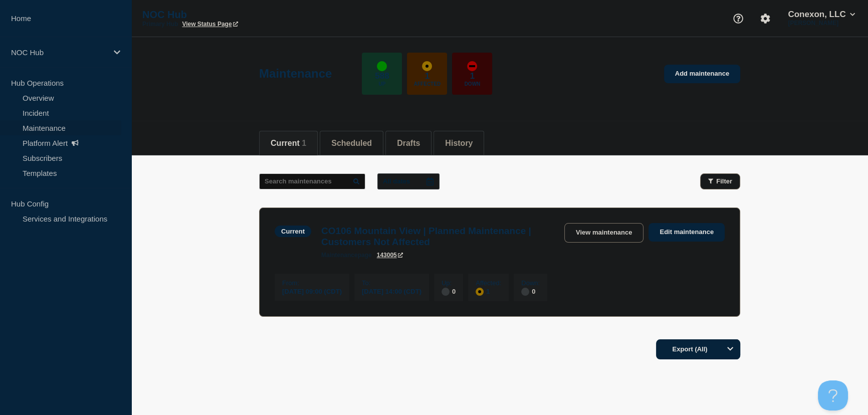  Describe the element at coordinates (488, 291) in the screenshot. I see `div: 1` at that location.